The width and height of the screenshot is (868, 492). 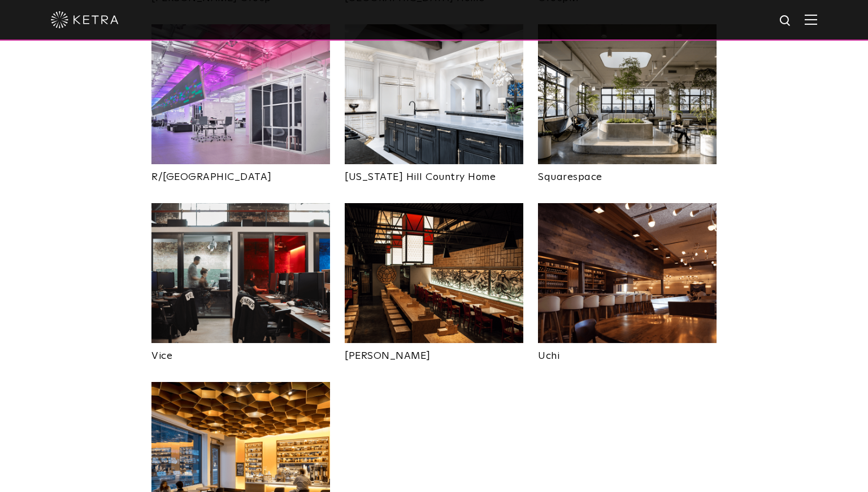 I want to click on a: Uchi, so click(x=627, y=352).